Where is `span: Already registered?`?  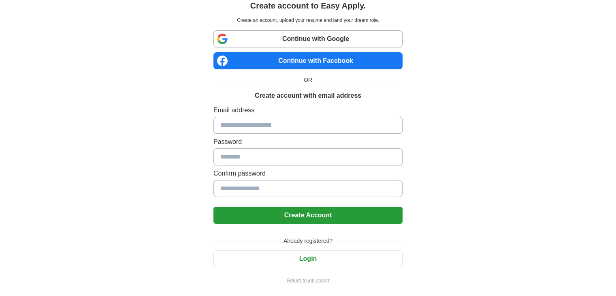 span: Already registered? is located at coordinates (308, 241).